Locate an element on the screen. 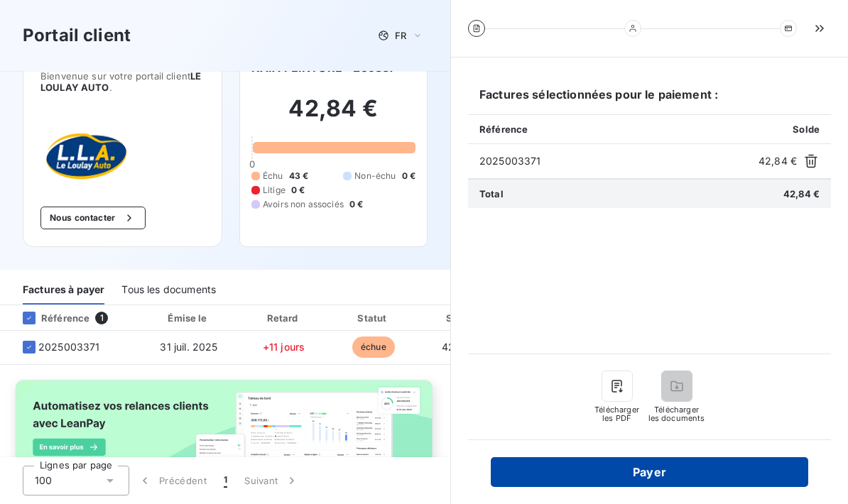 Image resolution: width=848 pixels, height=504 pixels. span: Télécharger les PDF is located at coordinates (617, 414).